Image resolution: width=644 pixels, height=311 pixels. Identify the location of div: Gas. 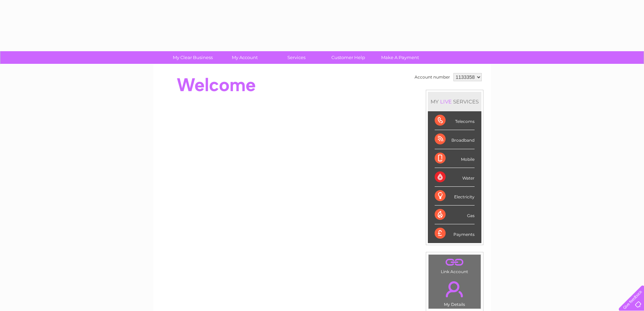
(454, 214).